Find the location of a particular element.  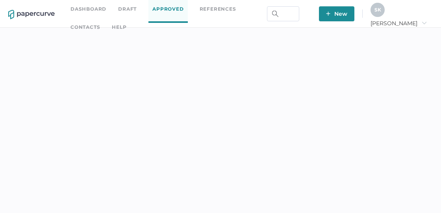

span: New is located at coordinates (337, 14).